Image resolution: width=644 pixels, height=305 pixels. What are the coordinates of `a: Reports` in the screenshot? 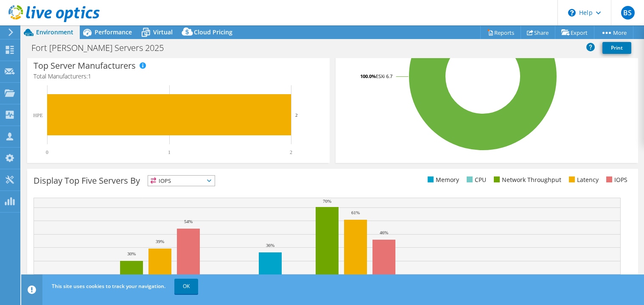 It's located at (501, 32).